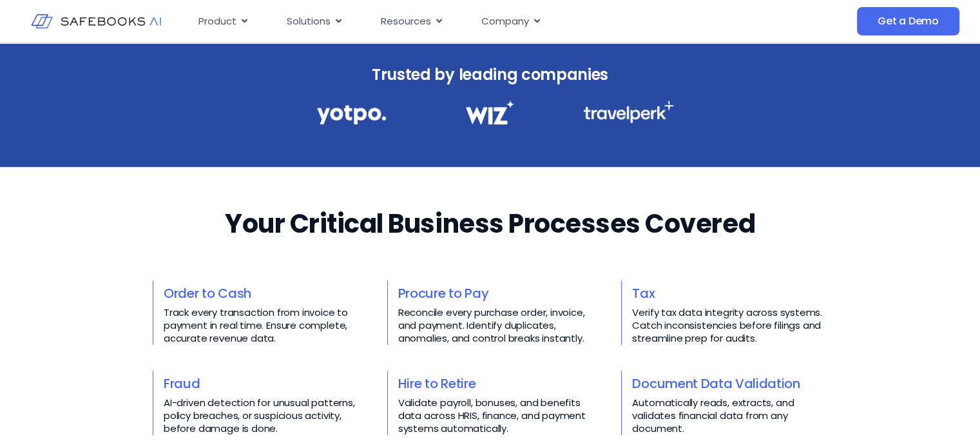  I want to click on div: Menu Toggle, so click(466, 21).